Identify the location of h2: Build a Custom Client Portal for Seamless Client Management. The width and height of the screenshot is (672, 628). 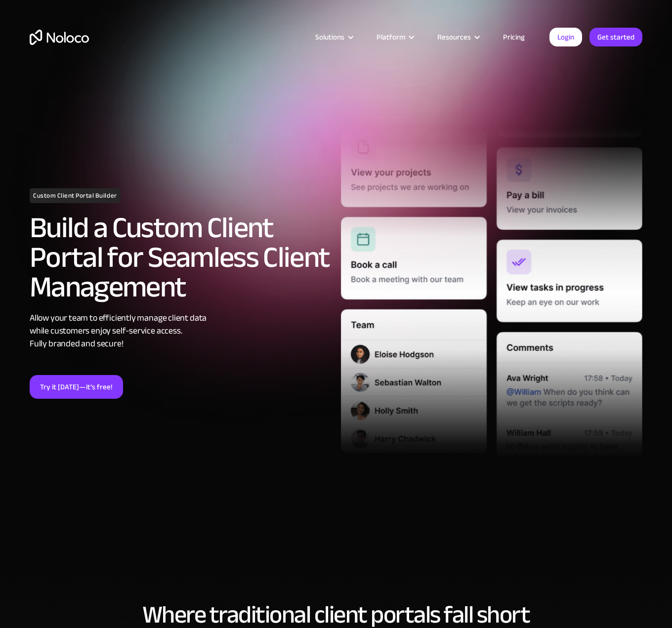
(180, 257).